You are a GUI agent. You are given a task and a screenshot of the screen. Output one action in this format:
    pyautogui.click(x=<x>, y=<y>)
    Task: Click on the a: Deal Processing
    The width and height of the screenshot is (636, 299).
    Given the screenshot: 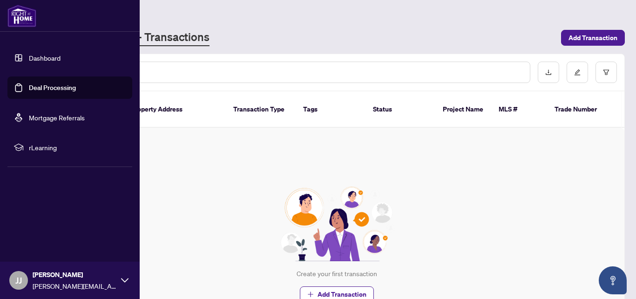 What is the action you would take?
    pyautogui.click(x=52, y=88)
    